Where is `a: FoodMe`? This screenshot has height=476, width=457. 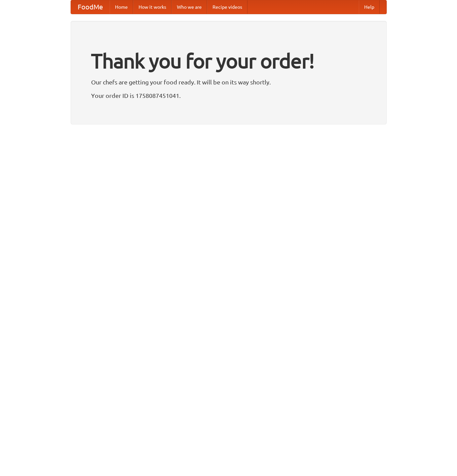
a: FoodMe is located at coordinates (90, 7).